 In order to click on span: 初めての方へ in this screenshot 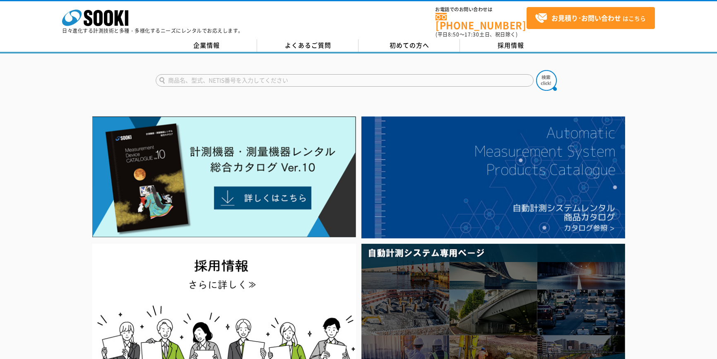, I will do `click(410, 45)`.